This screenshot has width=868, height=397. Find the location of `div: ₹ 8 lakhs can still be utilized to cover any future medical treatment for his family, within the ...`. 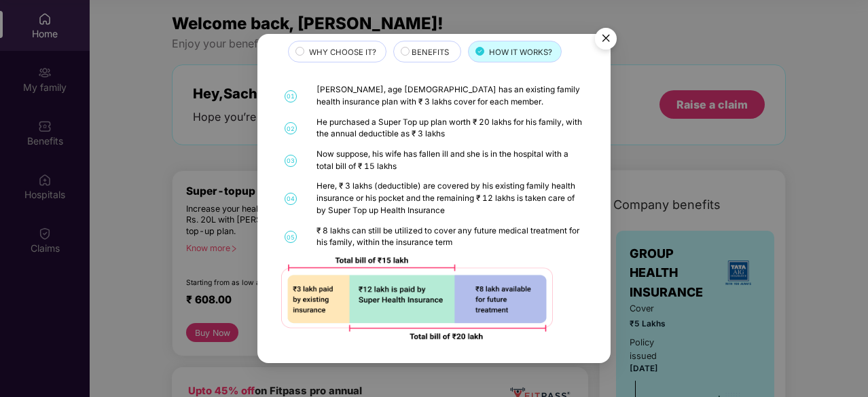

div: ₹ 8 lakhs can still be utilized to cover any future medical treatment for his family, within the ... is located at coordinates (450, 237).